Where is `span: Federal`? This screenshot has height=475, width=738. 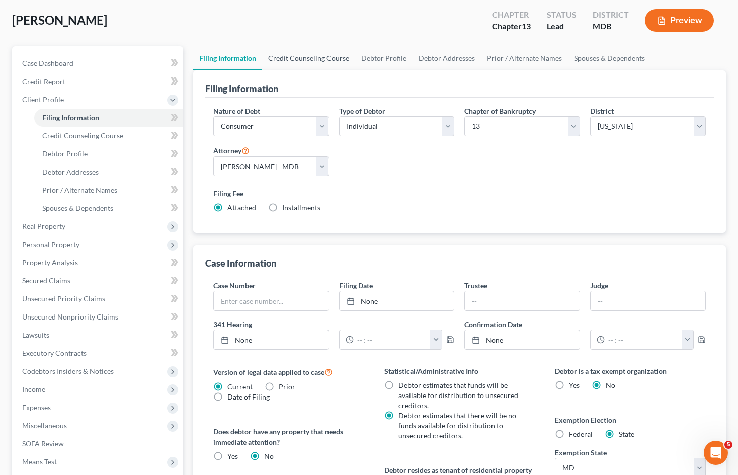
span: Federal is located at coordinates (581, 434).